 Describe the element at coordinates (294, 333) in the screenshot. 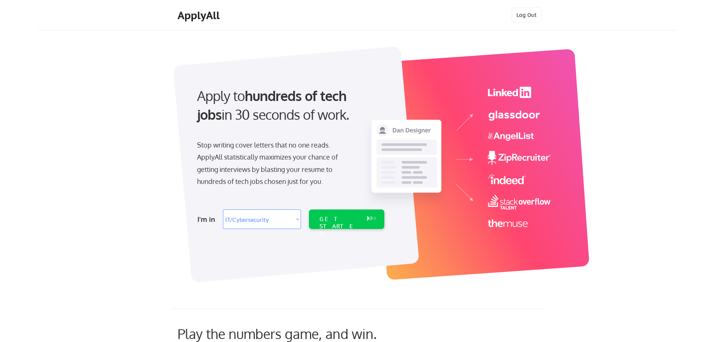

I see `div: Play the numbers game, and win.` at that location.